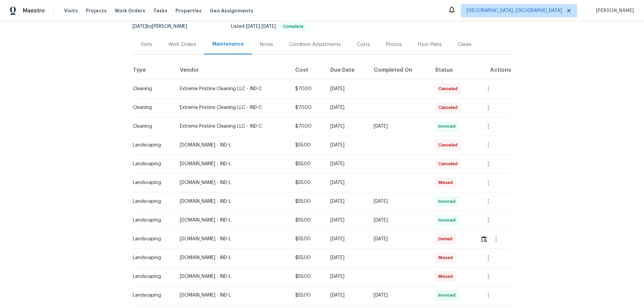  Describe the element at coordinates (465, 44) in the screenshot. I see `div: Cases` at that location.